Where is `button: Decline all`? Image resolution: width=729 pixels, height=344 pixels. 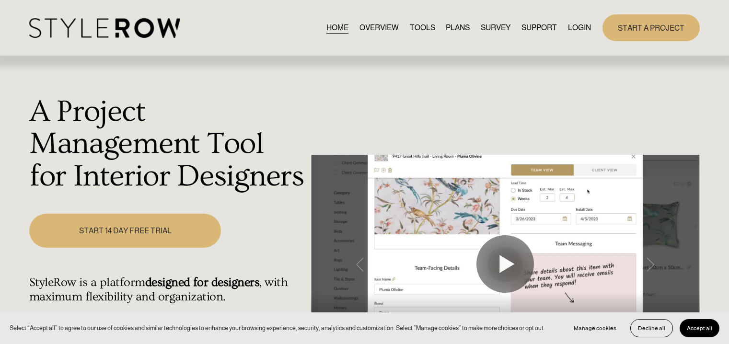
button: Decline all is located at coordinates (651, 328).